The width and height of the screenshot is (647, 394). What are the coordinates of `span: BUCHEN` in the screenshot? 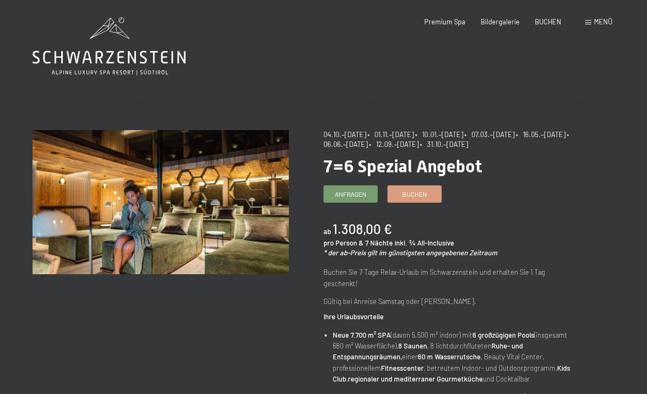 It's located at (548, 22).